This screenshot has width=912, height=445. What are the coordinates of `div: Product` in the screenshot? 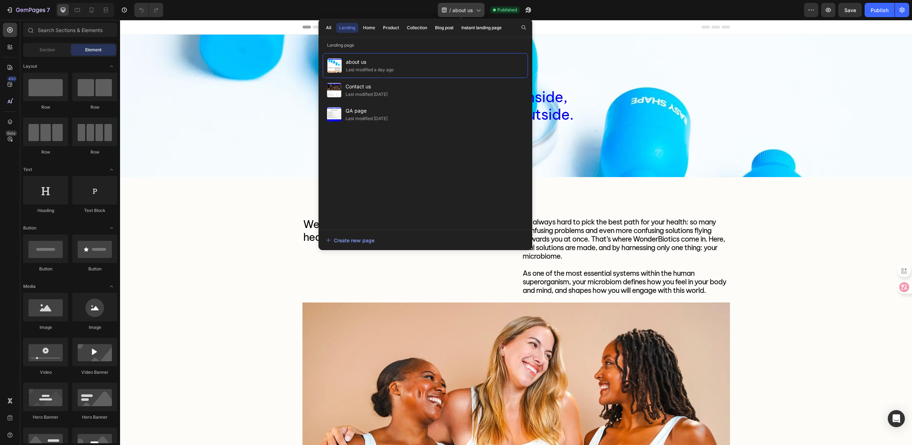 It's located at (391, 28).